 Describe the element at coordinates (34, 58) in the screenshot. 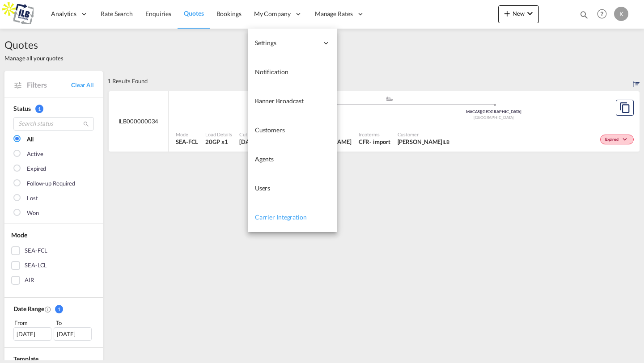

I see `span: Manage all your quotes` at that location.